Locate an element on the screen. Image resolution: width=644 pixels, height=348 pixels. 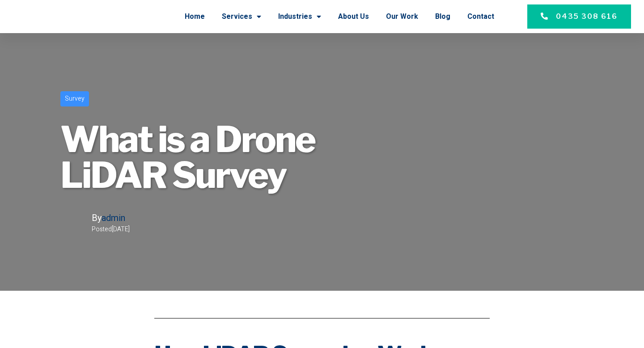
a: admin is located at coordinates (113, 218).